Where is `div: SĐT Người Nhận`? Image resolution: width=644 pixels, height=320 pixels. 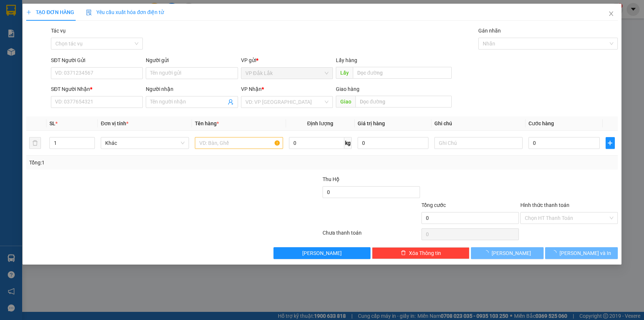
div: SĐT Người Nhận is located at coordinates (96, 89).